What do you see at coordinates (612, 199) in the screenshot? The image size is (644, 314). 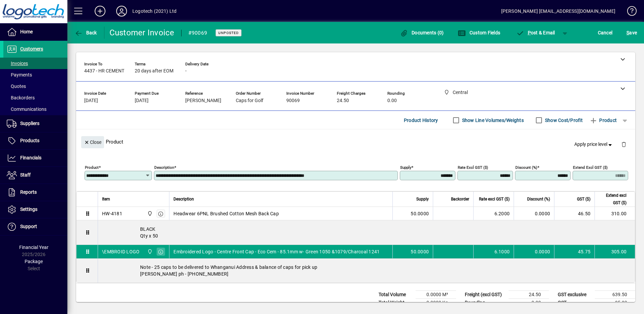 I see `span: Extend excl GST ($)` at bounding box center [612, 199].